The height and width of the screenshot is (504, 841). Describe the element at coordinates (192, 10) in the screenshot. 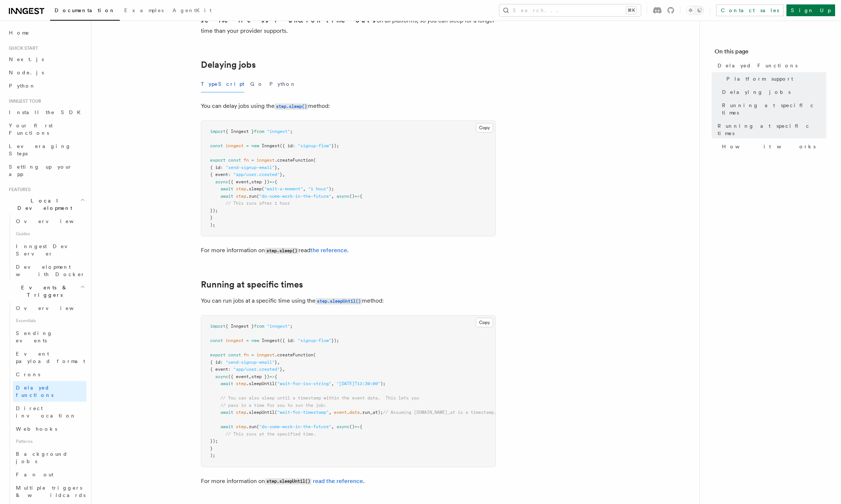

I see `span: AgentKit` at that location.